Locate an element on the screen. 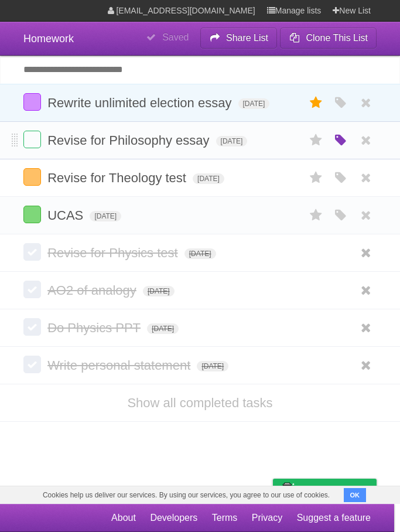  span: Revise for Physics test is located at coordinates (114, 253).